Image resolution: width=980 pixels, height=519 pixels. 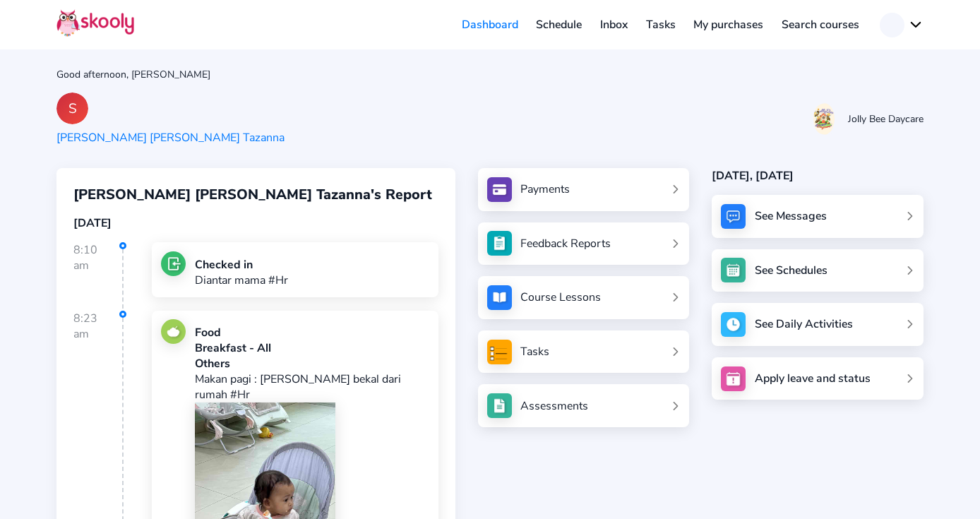 I want to click on img: 20201103140951286199961659839494hYz471L5eL1FsRFsP4.jpg, so click(x=824, y=119).